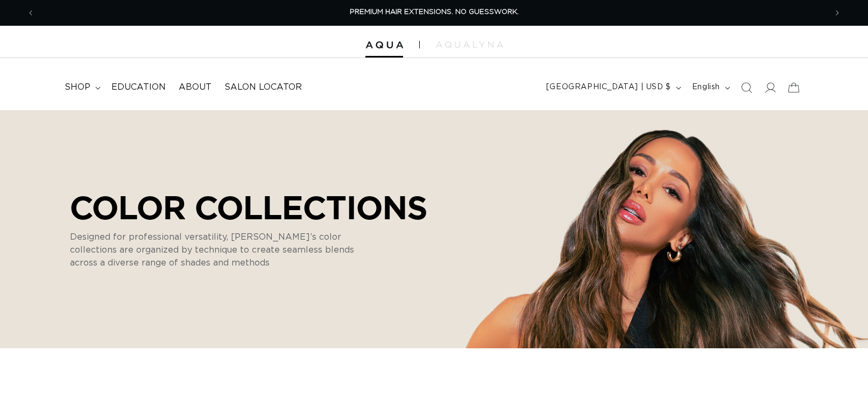 The width and height of the screenshot is (868, 409). Describe the element at coordinates (249, 207) in the screenshot. I see `p: COLOR COLLECTIONS` at that location.